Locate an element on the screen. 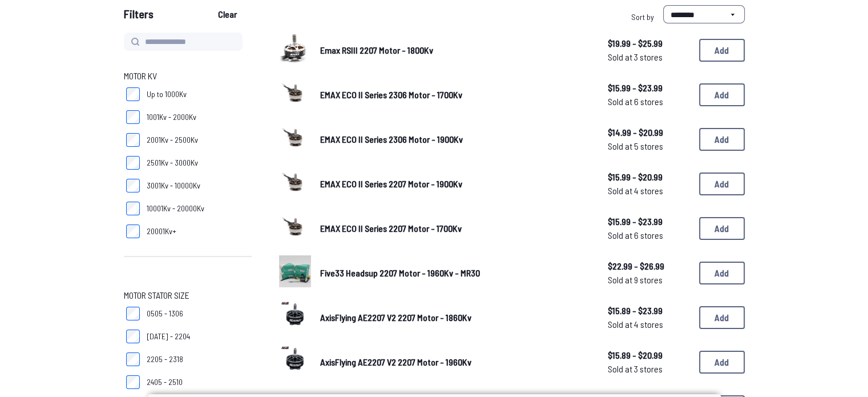 This screenshot has height=397, width=868. span: 2001Kv - 2500Kv is located at coordinates (173, 140).